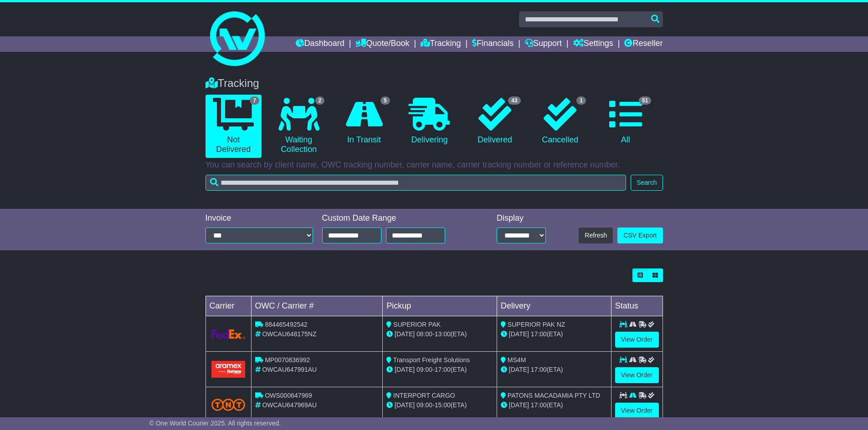  I want to click on a: 1 Cancelled, so click(560, 121).